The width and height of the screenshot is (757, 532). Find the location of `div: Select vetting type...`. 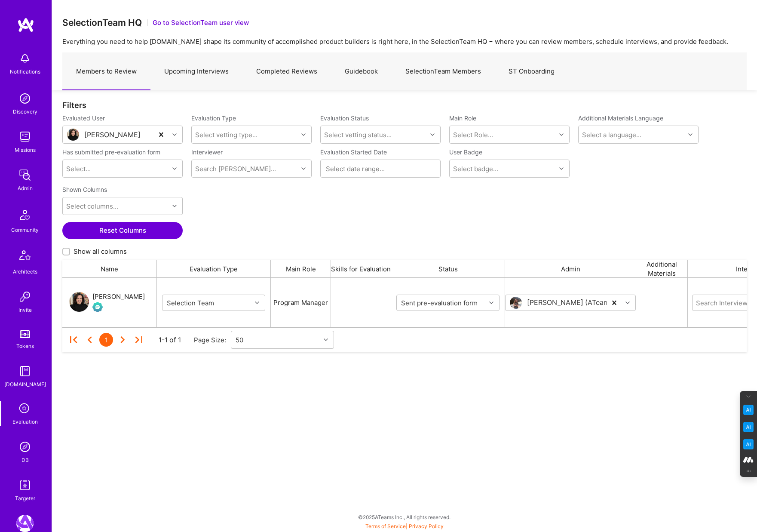

div: Select vetting type... is located at coordinates (226, 135).